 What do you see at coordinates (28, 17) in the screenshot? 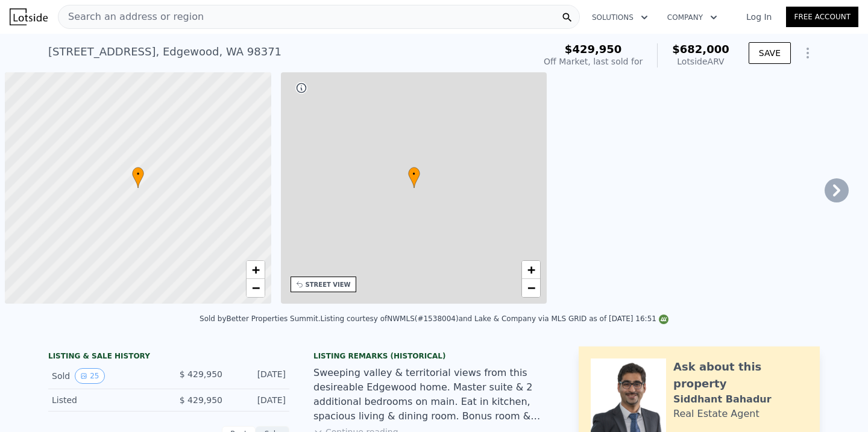
I see `img: Lotside` at bounding box center [28, 17].